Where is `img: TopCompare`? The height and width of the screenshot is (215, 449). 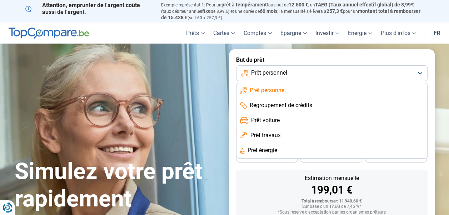 img: TopCompare is located at coordinates (49, 33).